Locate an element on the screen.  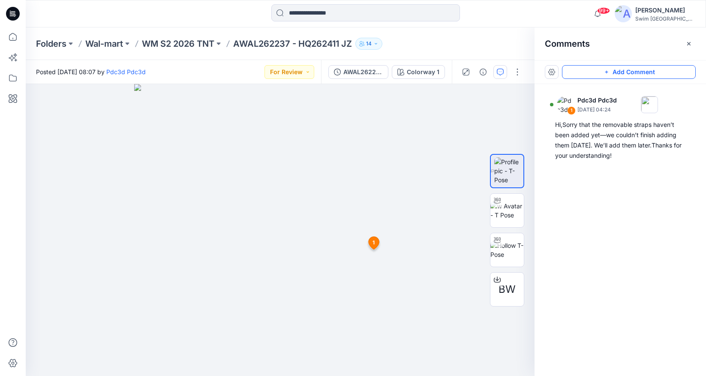
div: AWAL262237 - HQ262411 JZ is located at coordinates (363, 72).